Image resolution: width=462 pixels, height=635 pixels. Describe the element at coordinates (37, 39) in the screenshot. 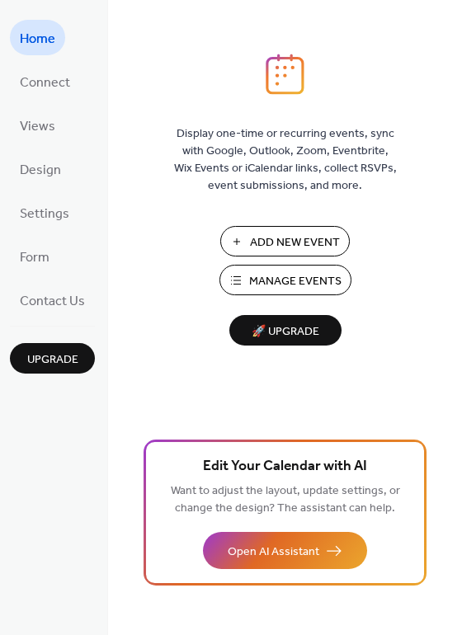

I see `span: Home` at that location.